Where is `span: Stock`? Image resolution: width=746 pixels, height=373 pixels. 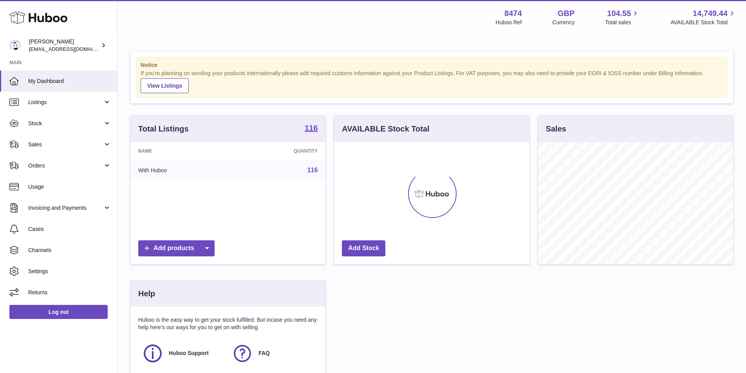
span: Stock is located at coordinates (65, 123).